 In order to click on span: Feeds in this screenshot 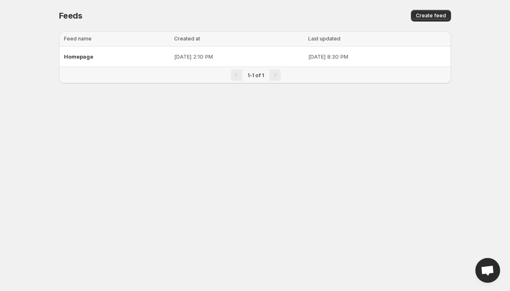, I will do `click(71, 16)`.